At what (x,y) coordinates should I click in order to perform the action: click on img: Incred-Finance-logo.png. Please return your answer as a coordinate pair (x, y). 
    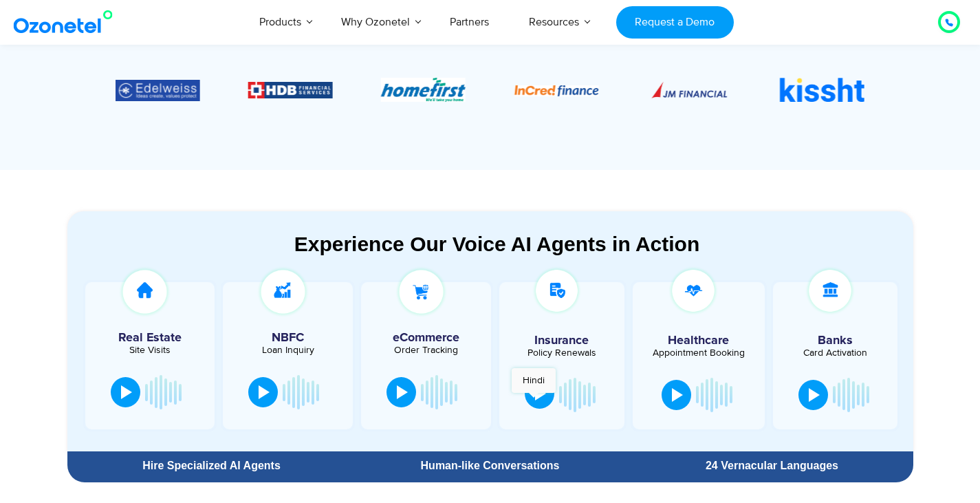
    Looking at the image, I should click on (556, 91).